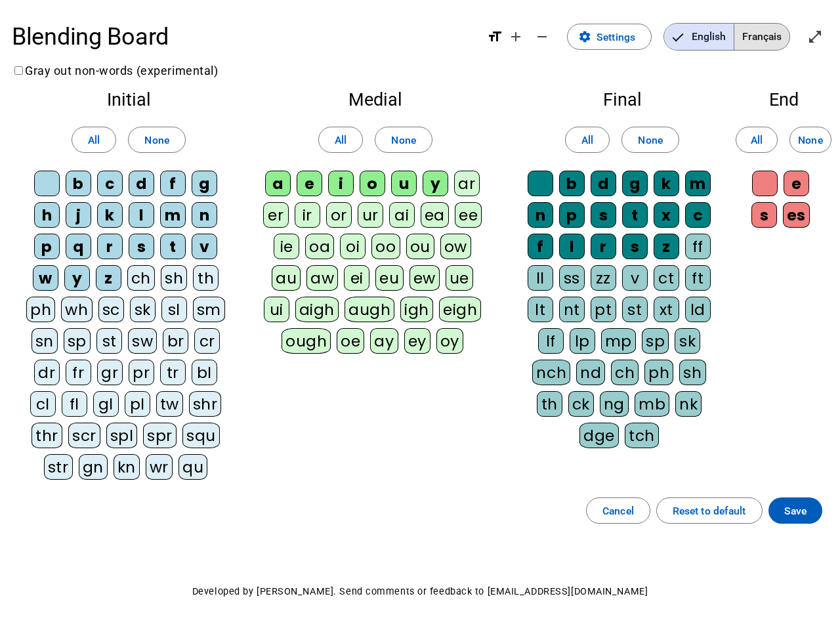 Image resolution: width=840 pixels, height=630 pixels. Describe the element at coordinates (635, 215) in the screenshot. I see `div: t` at that location.